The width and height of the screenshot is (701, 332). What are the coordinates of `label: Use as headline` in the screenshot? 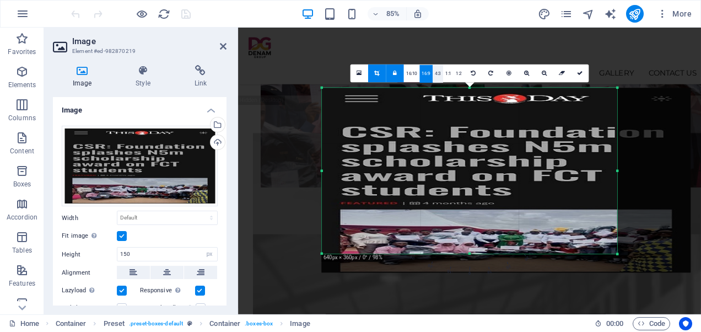 It's located at (167, 308).